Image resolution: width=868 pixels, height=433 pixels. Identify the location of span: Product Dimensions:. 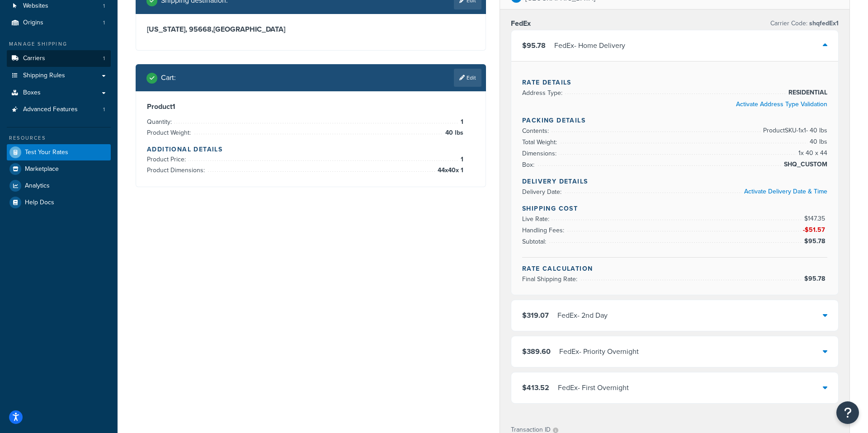
(177, 170).